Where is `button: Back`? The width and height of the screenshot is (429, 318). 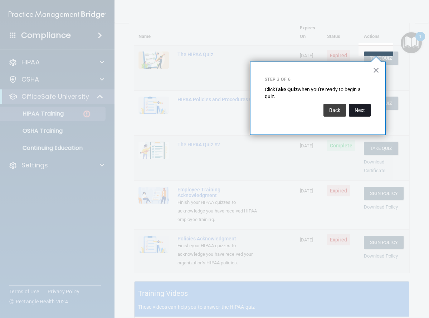 button: Back is located at coordinates (335, 110).